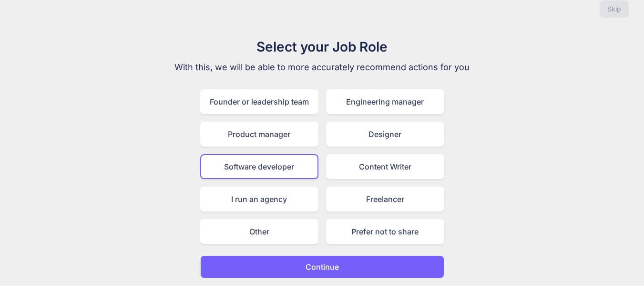 The width and height of the screenshot is (644, 286). Describe the element at coordinates (322, 47) in the screenshot. I see `h1: Select your Job Role` at that location.